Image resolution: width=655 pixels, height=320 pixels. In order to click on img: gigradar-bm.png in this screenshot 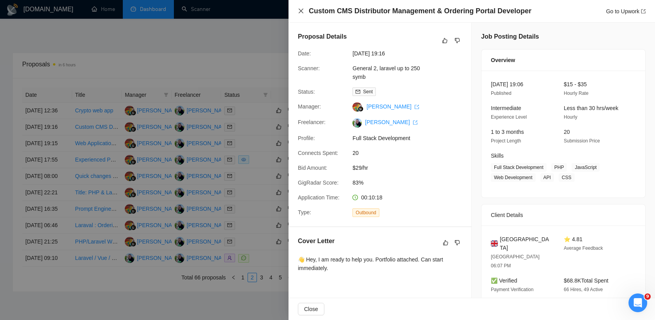, I will do `click(360, 109)`.